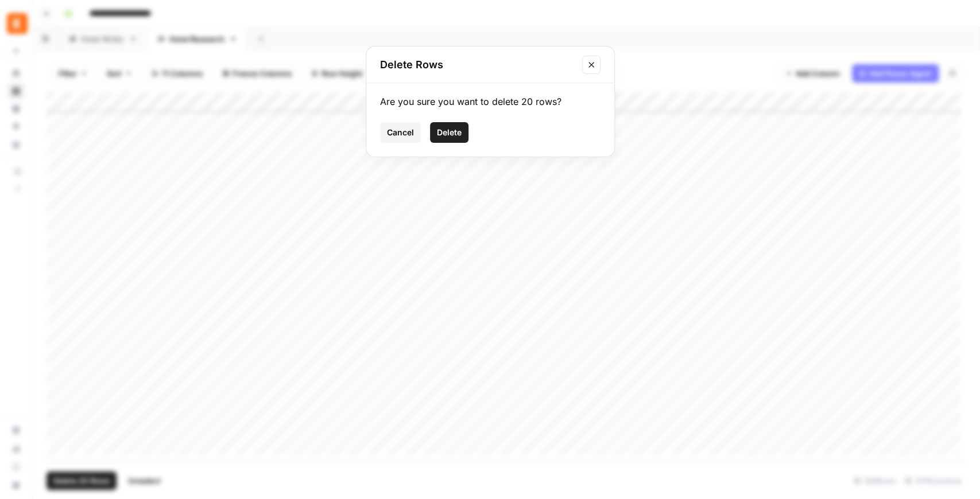 The image size is (980, 499). I want to click on button: Cancel, so click(400, 132).